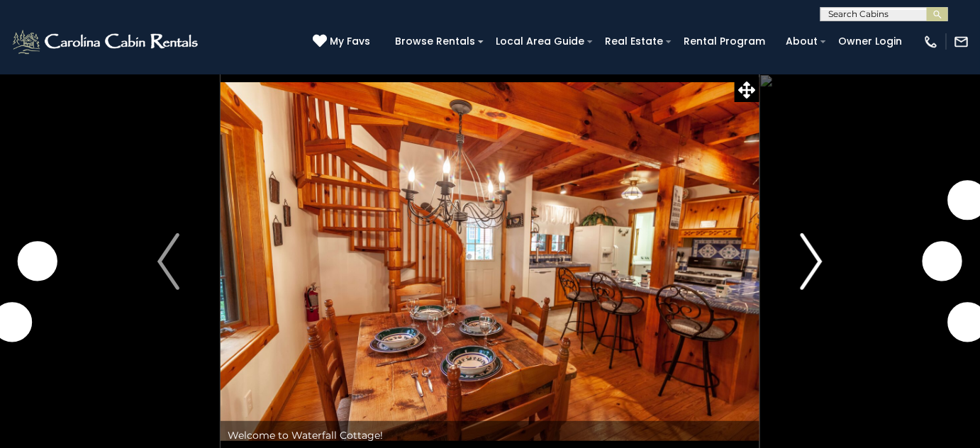  I want to click on a: Rental Program, so click(724, 41).